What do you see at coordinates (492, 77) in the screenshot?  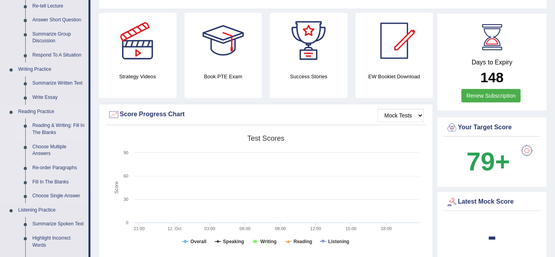 I see `b: 148` at bounding box center [492, 77].